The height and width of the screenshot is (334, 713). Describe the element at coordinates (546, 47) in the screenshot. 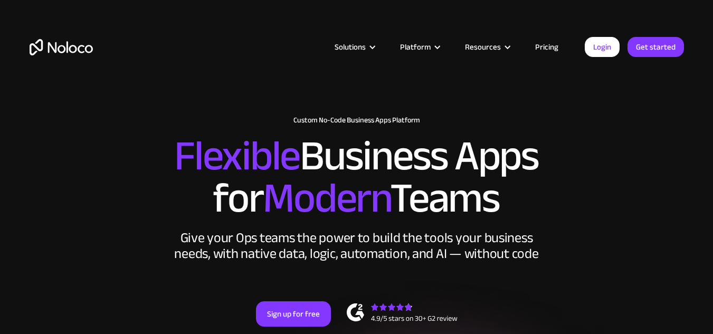

I see `a: Pricing` at that location.